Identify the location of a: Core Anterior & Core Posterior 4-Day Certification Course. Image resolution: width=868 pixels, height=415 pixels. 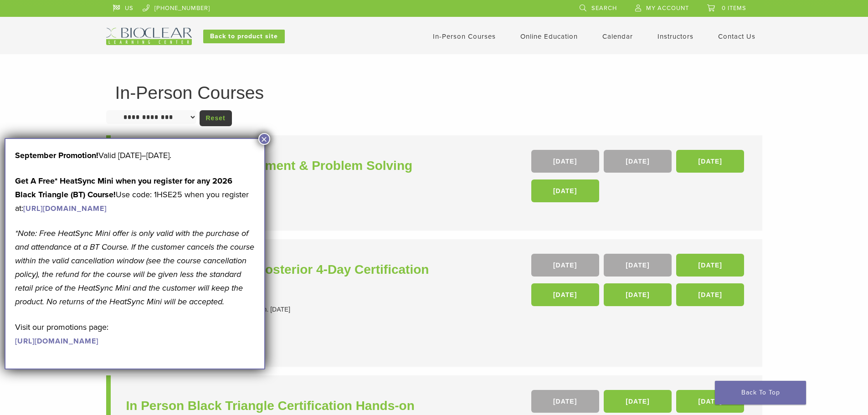
(281, 280).